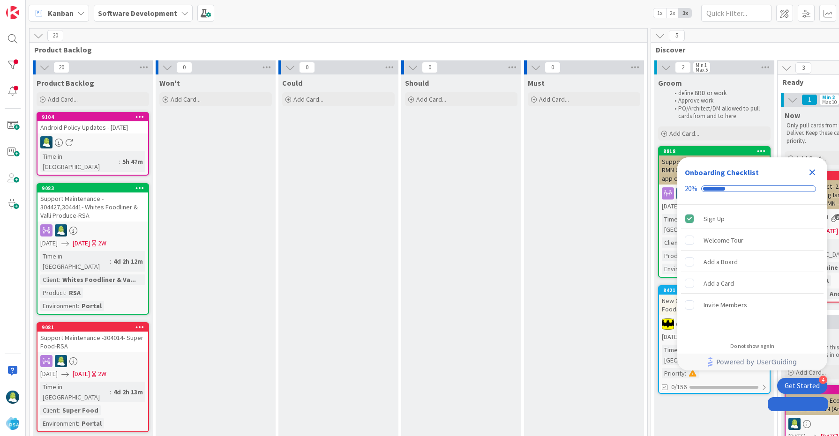  What do you see at coordinates (823, 380) in the screenshot?
I see `div: 4` at bounding box center [823, 380].